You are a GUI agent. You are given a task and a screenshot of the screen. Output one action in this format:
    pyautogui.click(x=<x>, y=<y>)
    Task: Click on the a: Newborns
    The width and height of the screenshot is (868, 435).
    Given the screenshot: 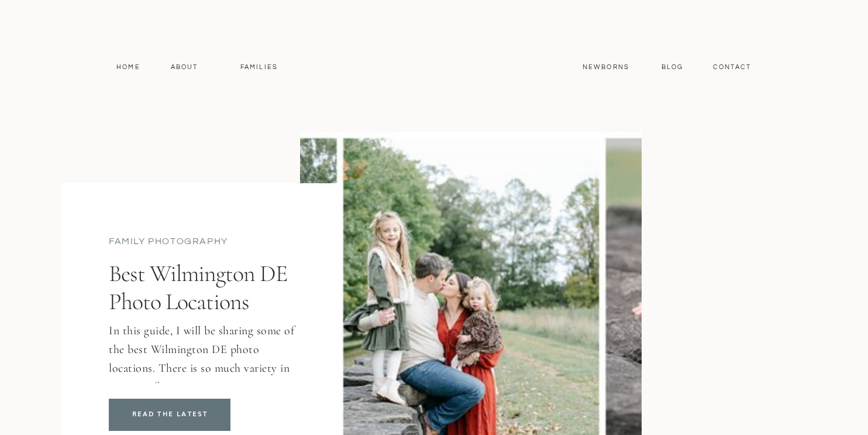 What is the action you would take?
    pyautogui.click(x=606, y=67)
    